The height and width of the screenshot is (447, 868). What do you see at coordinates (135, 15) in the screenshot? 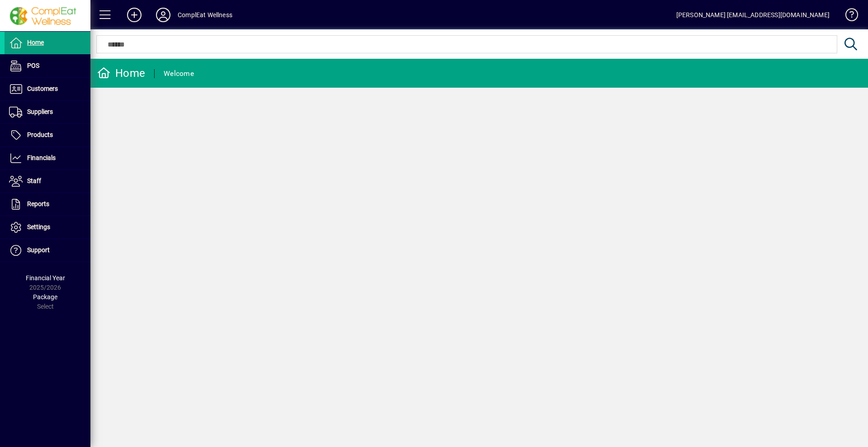
I see `button: Add` at bounding box center [135, 15].